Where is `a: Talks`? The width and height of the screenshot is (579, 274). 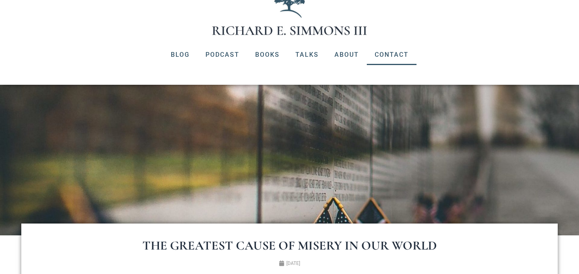
a: Talks is located at coordinates (307, 55).